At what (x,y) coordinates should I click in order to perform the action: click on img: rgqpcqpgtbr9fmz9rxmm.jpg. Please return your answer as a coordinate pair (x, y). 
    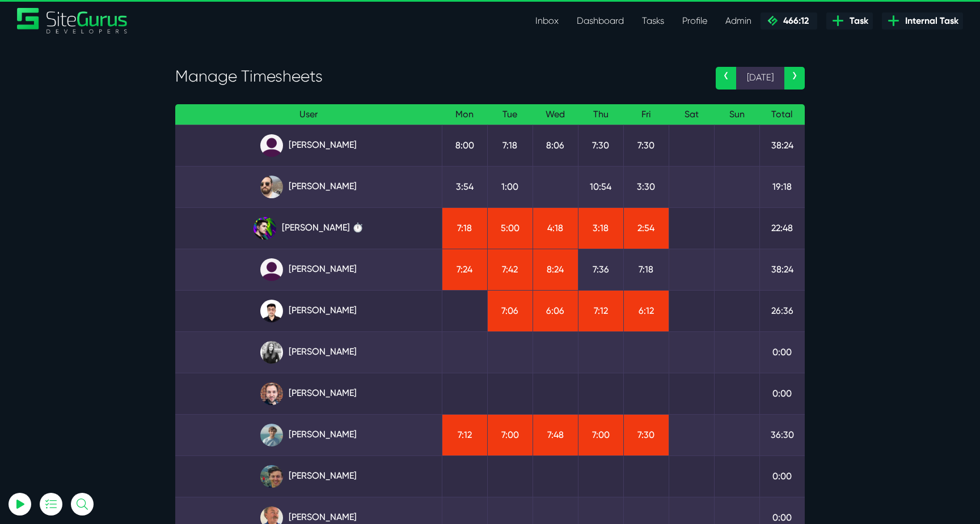
    Looking at the image, I should click on (272, 353).